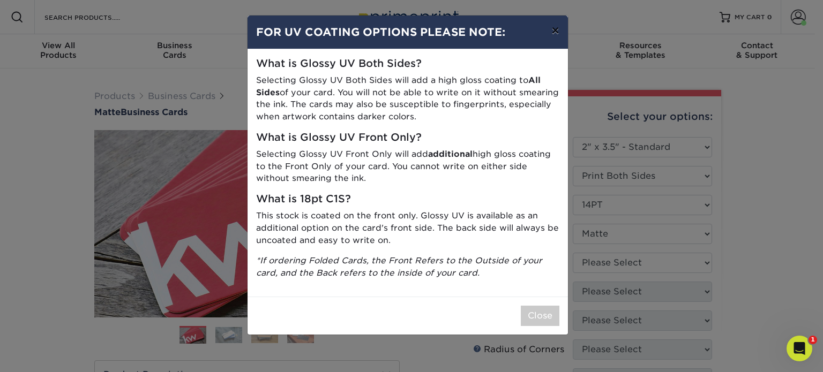 The height and width of the screenshot is (372, 823). I want to click on p: This stock is coated on the front only. Glossy UV is available as an additional option on the car..., so click(408, 228).